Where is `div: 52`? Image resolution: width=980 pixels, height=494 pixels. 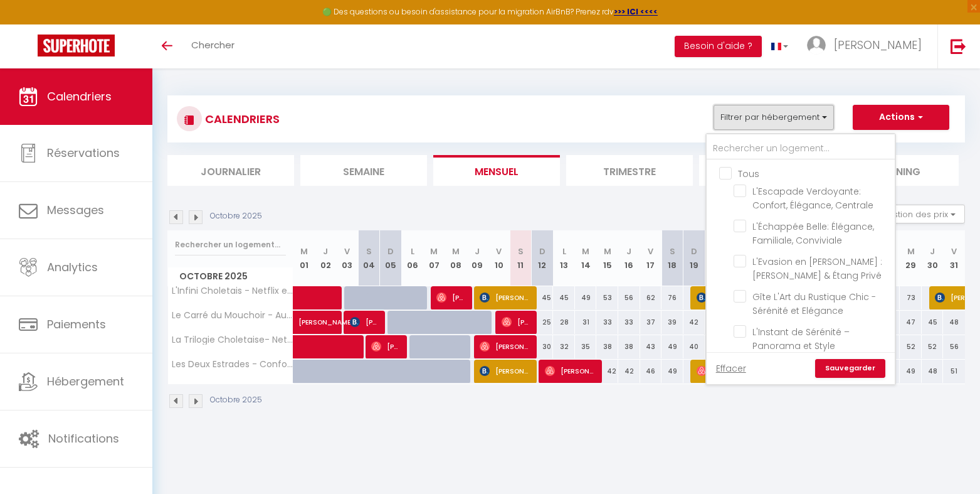 div: 52 is located at coordinates (933, 347).